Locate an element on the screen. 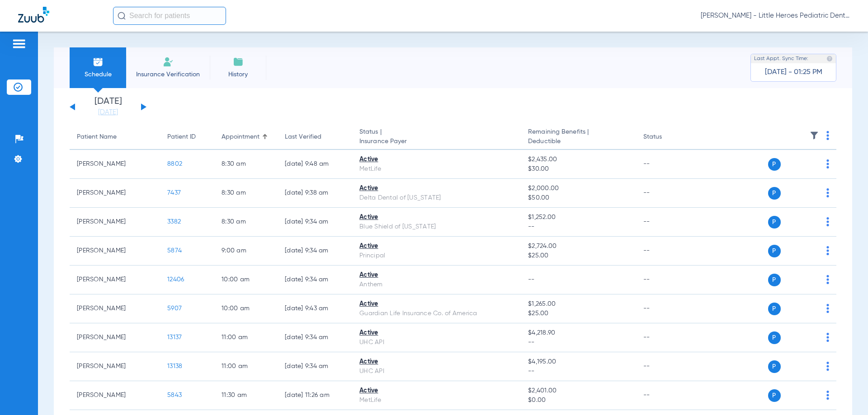 Image resolution: width=868 pixels, height=415 pixels. th: Status | is located at coordinates (437, 137).